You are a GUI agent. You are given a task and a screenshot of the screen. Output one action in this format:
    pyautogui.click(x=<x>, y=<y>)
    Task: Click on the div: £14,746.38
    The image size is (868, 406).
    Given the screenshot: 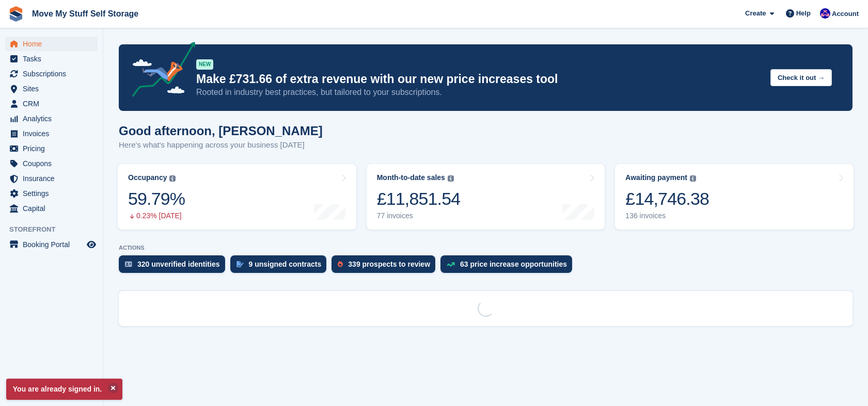 What is the action you would take?
    pyautogui.click(x=667, y=199)
    